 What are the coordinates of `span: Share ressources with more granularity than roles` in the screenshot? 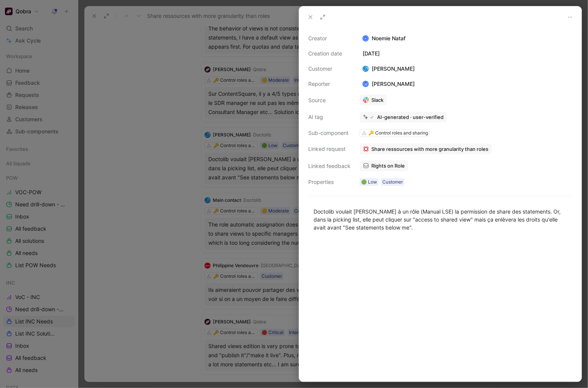 It's located at (430, 149).